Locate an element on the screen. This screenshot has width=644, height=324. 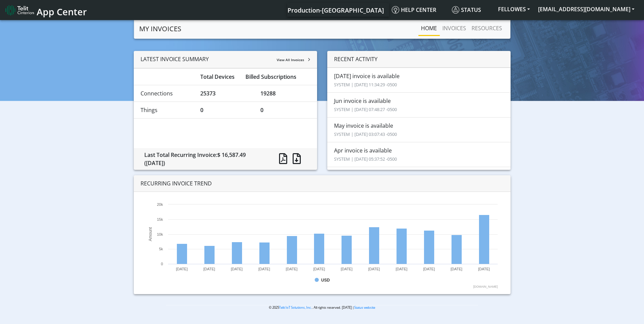
a: Status website is located at coordinates (365, 308).